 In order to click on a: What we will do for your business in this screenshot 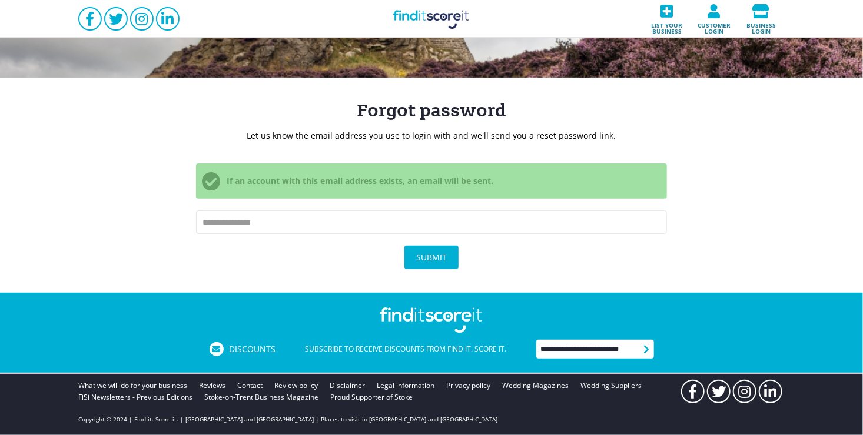, I will do `click(132, 386)`.